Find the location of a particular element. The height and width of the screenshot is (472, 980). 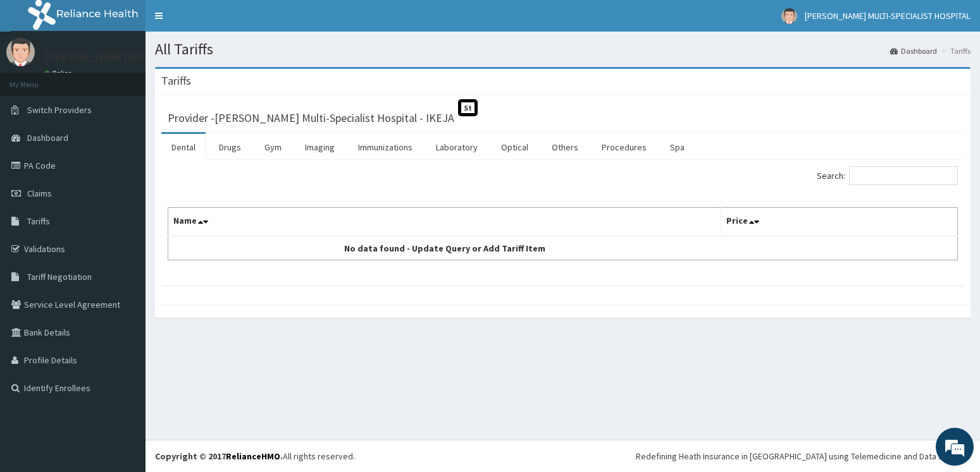

label: Search: is located at coordinates (887, 175).